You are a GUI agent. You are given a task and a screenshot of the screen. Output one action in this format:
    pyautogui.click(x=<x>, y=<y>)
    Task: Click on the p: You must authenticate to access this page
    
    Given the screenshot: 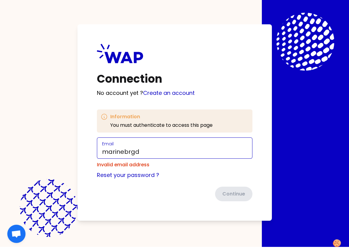 What is the action you would take?
    pyautogui.click(x=161, y=125)
    